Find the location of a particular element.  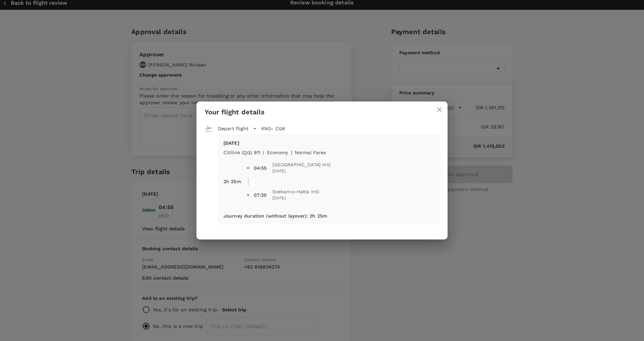

button: close is located at coordinates (440, 110).